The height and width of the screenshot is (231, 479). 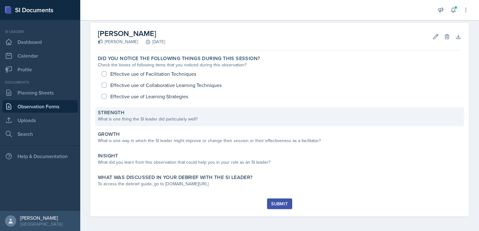 What do you see at coordinates (280, 65) in the screenshot?
I see `div: Check the boxes of following items that you noticed during this observation?` at bounding box center [280, 65].